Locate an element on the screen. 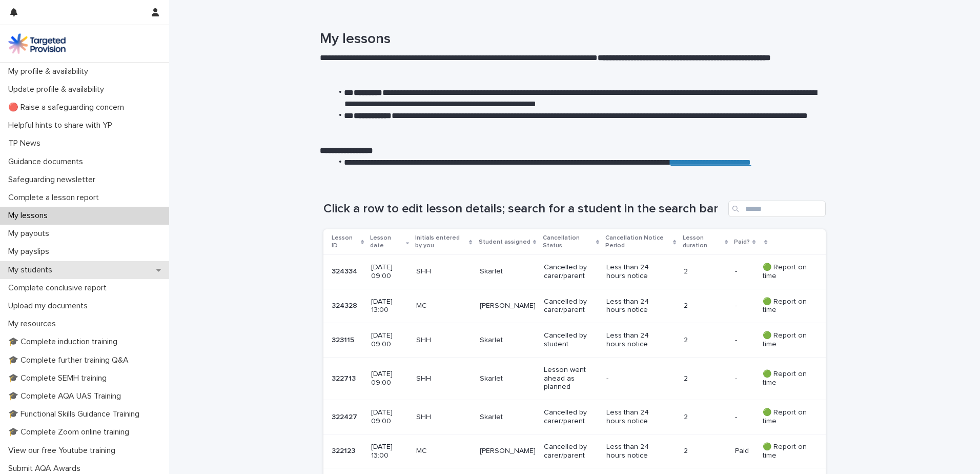 The height and width of the screenshot is (474, 980). p: 322713 is located at coordinates (345, 378).